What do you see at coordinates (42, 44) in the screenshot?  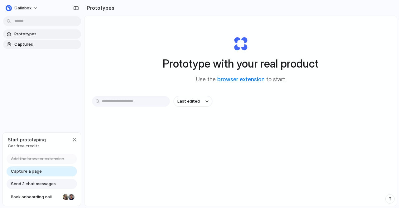 I see `a: Captures` at bounding box center [42, 44].